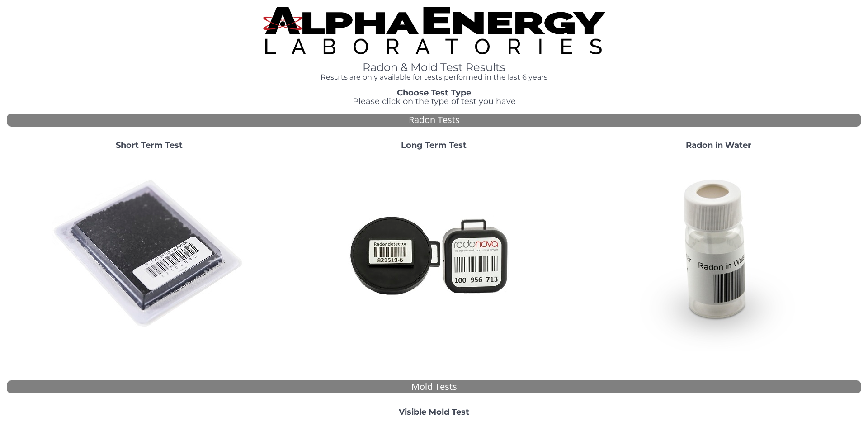 The image size is (868, 431). What do you see at coordinates (149, 254) in the screenshot?
I see `img: ShortTerm.jpg` at bounding box center [149, 254].